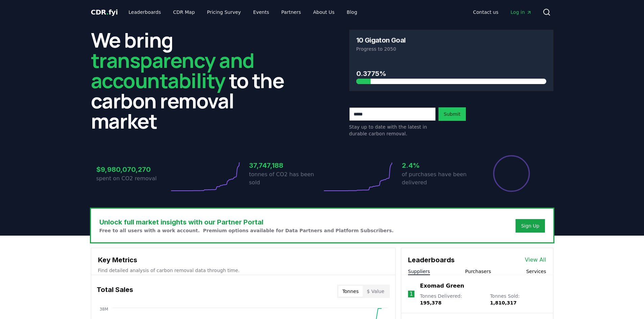 The height and width of the screenshot is (319, 644). What do you see at coordinates (352, 12) in the screenshot?
I see `a: Blog` at bounding box center [352, 12].